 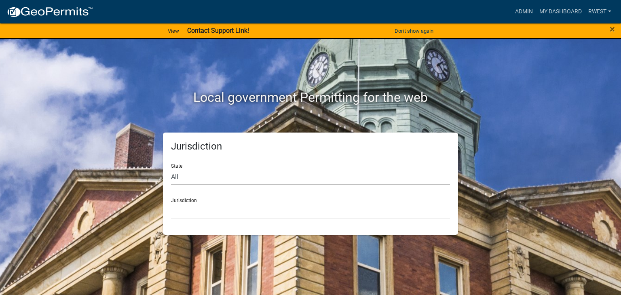 I want to click on a: My Dashboard, so click(x=560, y=12).